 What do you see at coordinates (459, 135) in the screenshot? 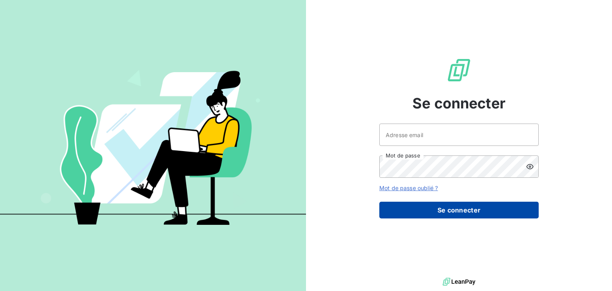
I see `input: placeholder` at bounding box center [459, 135].